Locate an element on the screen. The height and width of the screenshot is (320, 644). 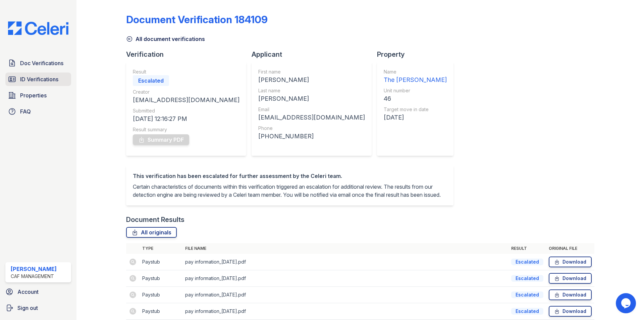
div: Result is located at coordinates (186, 72).